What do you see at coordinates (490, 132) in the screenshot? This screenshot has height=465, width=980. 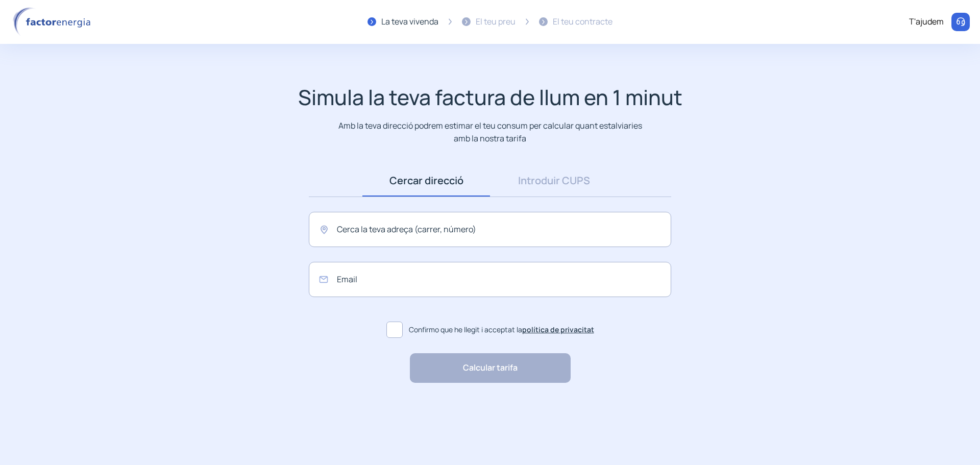 I see `p: Amb la teva direcció podrem estimar el teu consum per calcular quant estalviaries amb la nostra t...` at bounding box center [490, 132].